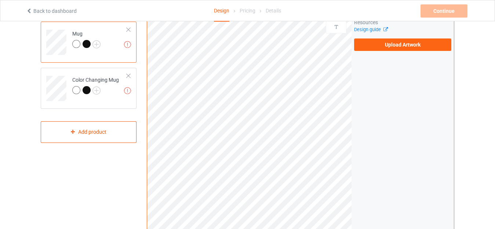 The height and width of the screenshot is (229, 495). I want to click on div: Resources, so click(402, 22).